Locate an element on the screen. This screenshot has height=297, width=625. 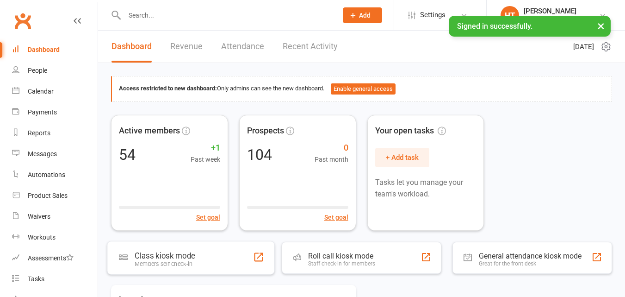
div: 104 is located at coordinates (260, 155).